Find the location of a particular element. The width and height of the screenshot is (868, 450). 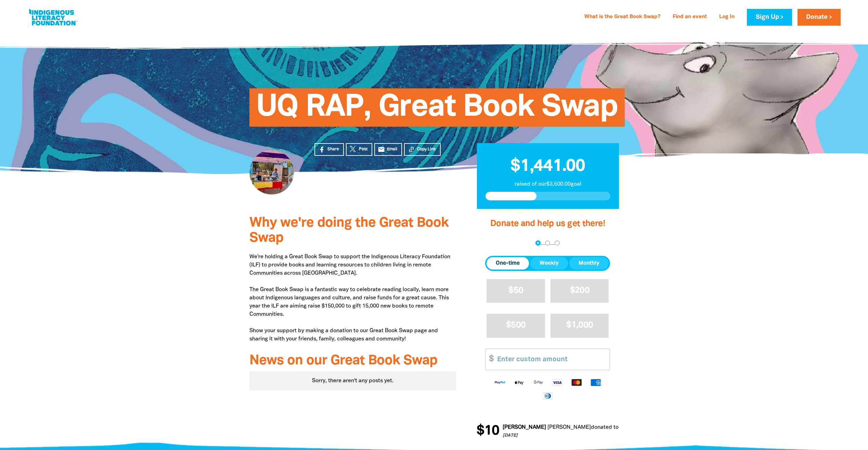

a: Donate is located at coordinates (819, 17).